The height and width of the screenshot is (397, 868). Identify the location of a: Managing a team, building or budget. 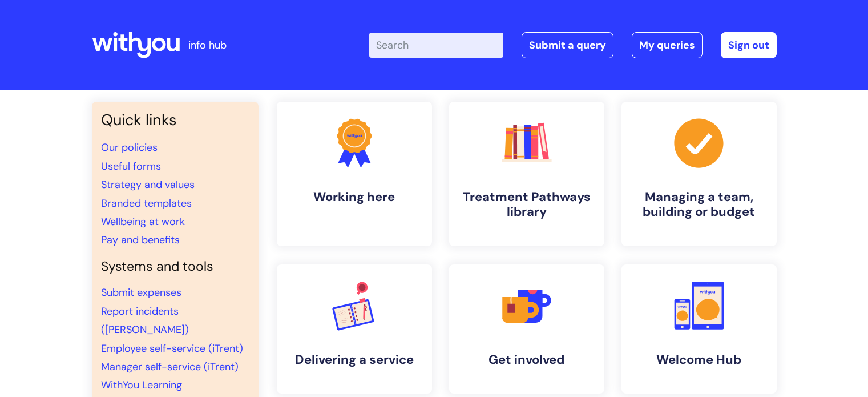
(699, 174).